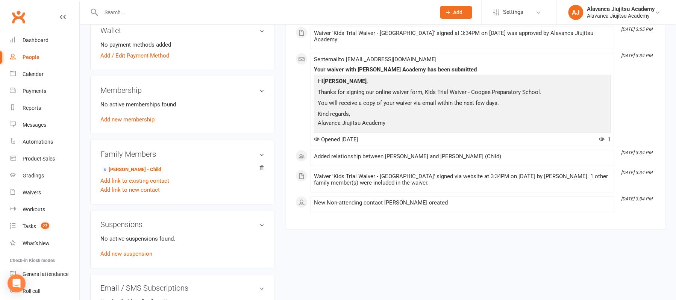 The height and width of the screenshot is (300, 676). What do you see at coordinates (34, 125) in the screenshot?
I see `div: Messages` at bounding box center [34, 125].